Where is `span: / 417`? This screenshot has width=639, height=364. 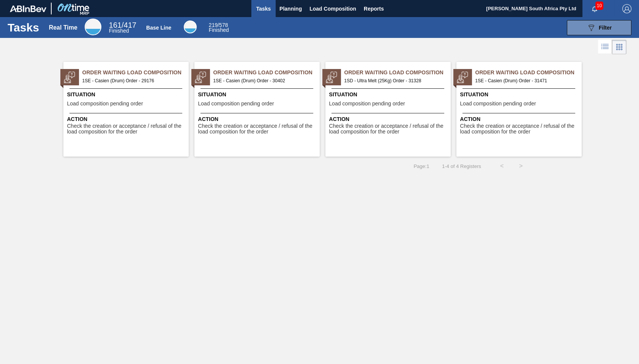 span: / 417 is located at coordinates (123, 25).